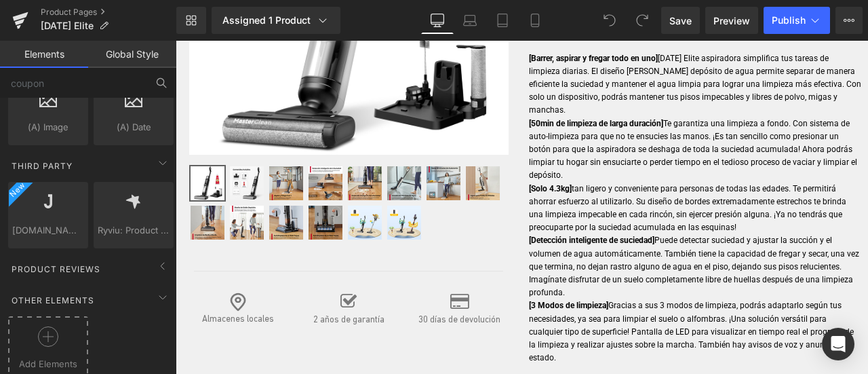  I want to click on p: tan ligero y conveniente para personas de todas las edades. Te permitirá ahorrar esfuerzo al util..., so click(519, 167).